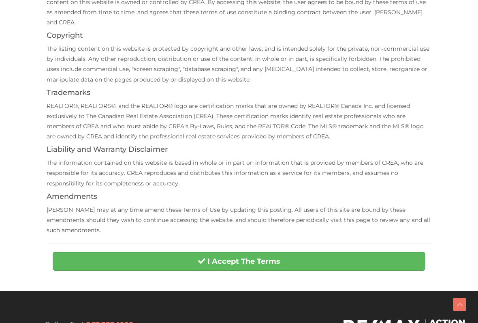  What do you see at coordinates (239, 173) in the screenshot?
I see `p: The information contained on this website is based in whole or in part on information that is pro...` at bounding box center [239, 173].